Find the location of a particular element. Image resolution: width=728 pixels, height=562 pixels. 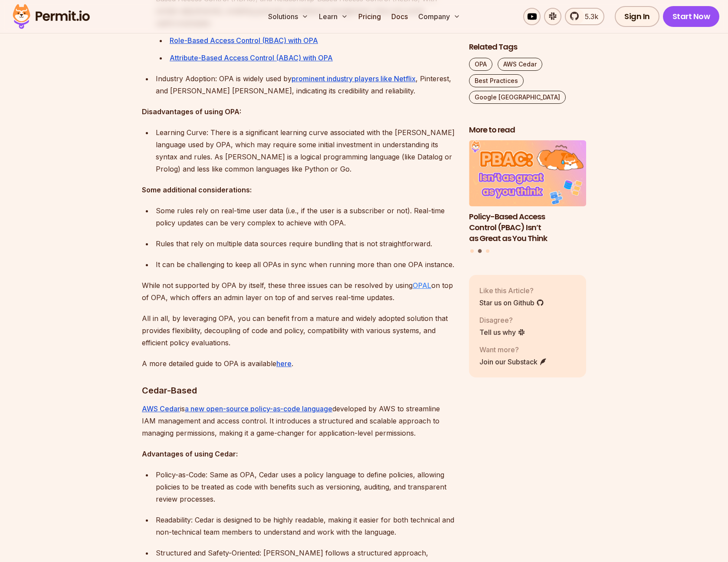

a: Docs is located at coordinates (399, 17).